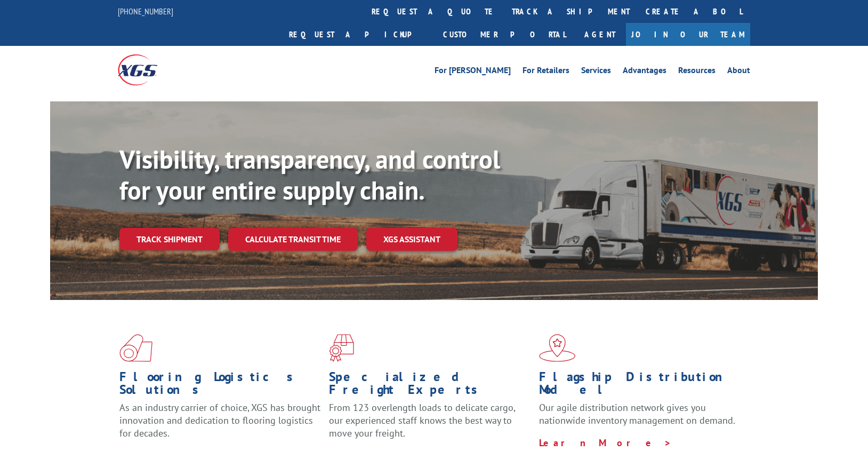 The image size is (868, 451). What do you see at coordinates (605, 442) in the screenshot?
I see `a: Learn More >` at bounding box center [605, 442].